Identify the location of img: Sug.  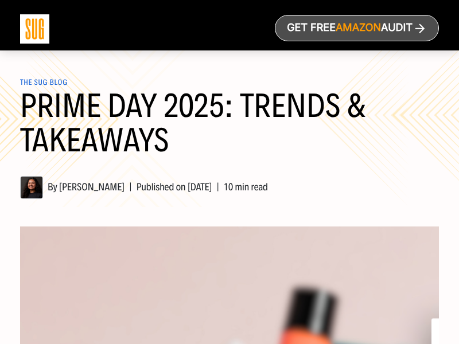
(34, 29).